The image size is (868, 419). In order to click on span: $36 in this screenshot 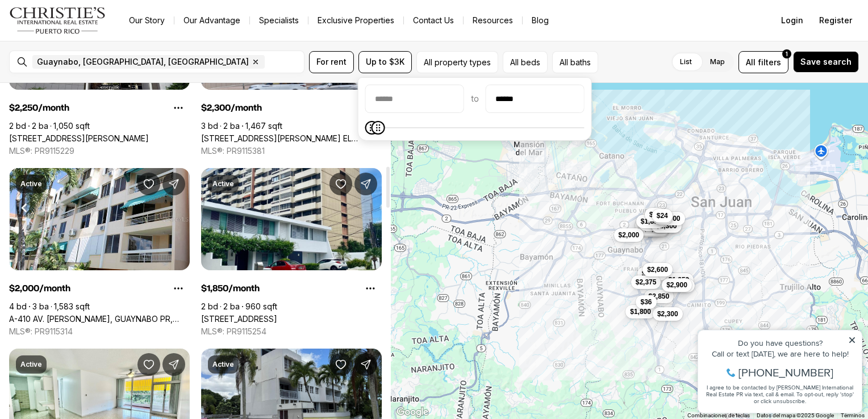, I will do `click(646, 302)`.